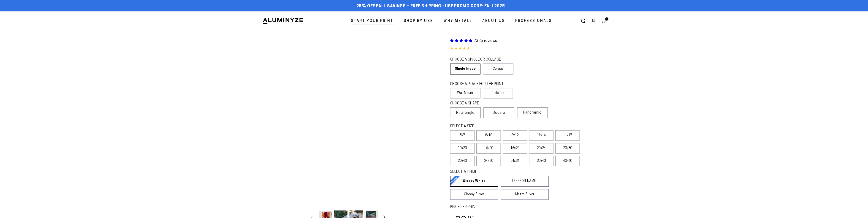 This screenshot has height=218, width=868. Describe the element at coordinates (494, 21) in the screenshot. I see `span: About Us` at that location.